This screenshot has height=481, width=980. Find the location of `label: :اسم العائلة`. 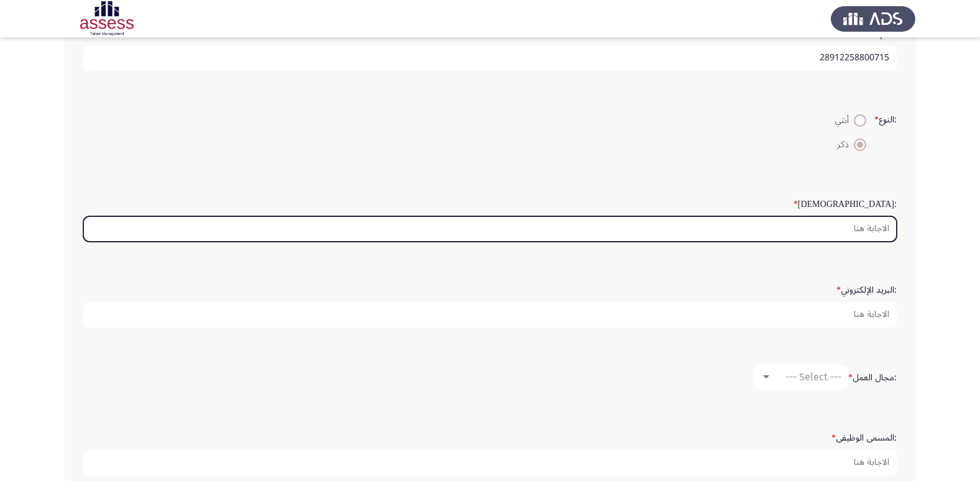

label: :اسم العائلة is located at coordinates (874, 33).